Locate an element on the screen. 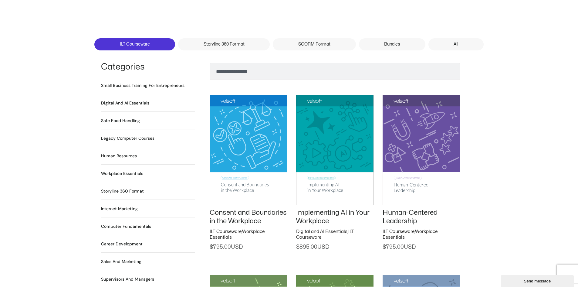  a: Human-Centered Leadership is located at coordinates (410, 216).